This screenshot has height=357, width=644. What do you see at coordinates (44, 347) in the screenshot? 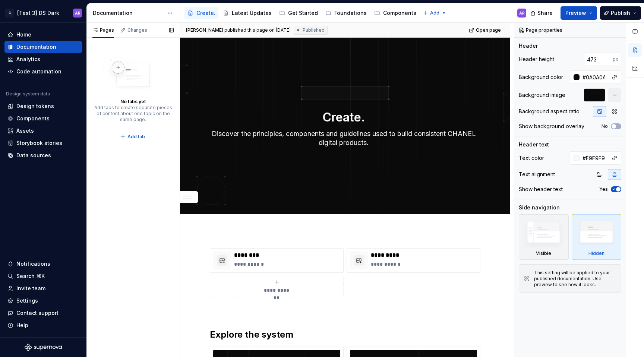
I see `a: Supernova Logo` at bounding box center [44, 347].